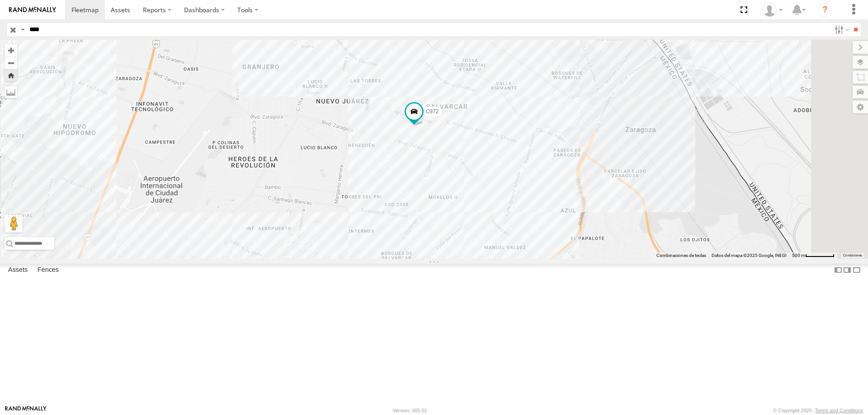  What do you see at coordinates (17, 270) in the screenshot?
I see `label: Assets` at bounding box center [17, 270].